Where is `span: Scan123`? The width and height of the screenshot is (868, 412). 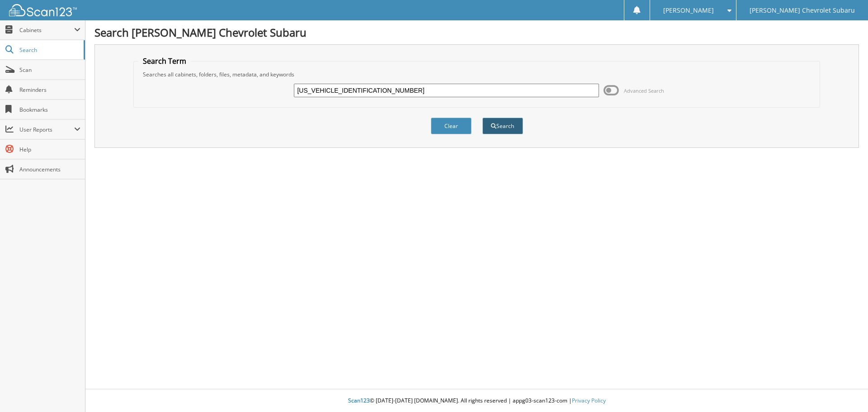 span: Scan123 is located at coordinates (359, 400).